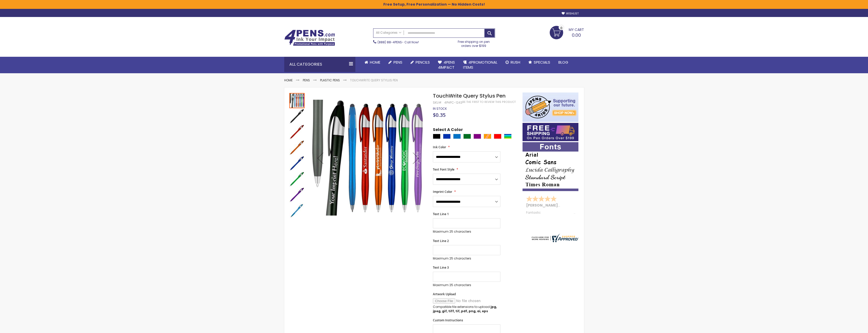  Describe the element at coordinates (310, 38) in the screenshot. I see `img: 4Pens Custom Pens and Promotional Products` at that location.